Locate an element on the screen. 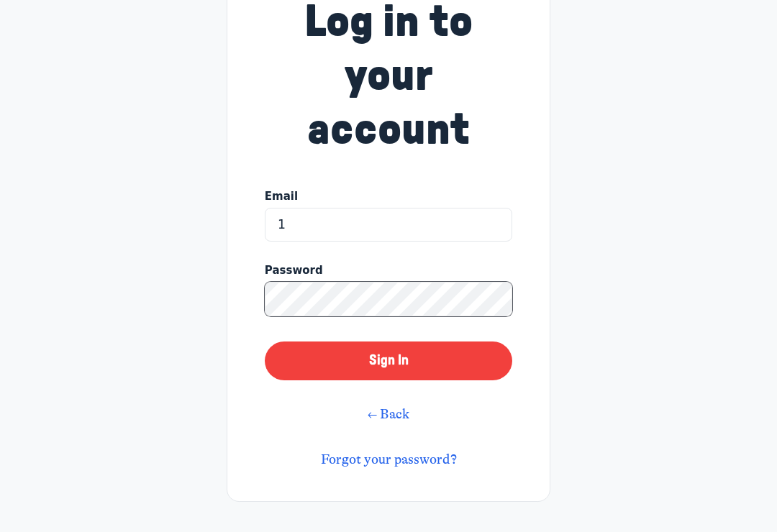 The width and height of the screenshot is (777, 532). span: Email is located at coordinates (282, 196).